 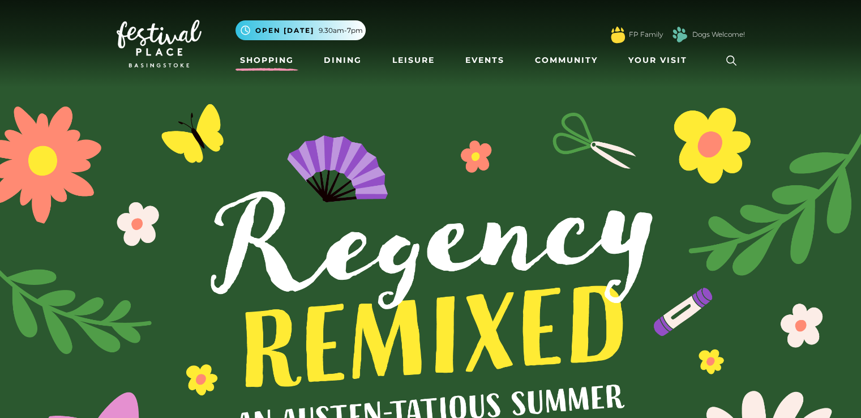 What do you see at coordinates (661, 60) in the screenshot?
I see `a: Your Visit` at bounding box center [661, 60].